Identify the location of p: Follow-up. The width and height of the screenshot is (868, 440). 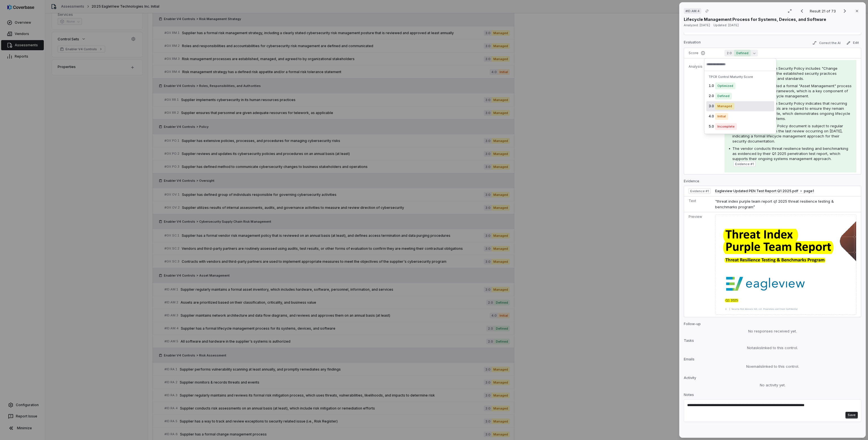
(772, 325).